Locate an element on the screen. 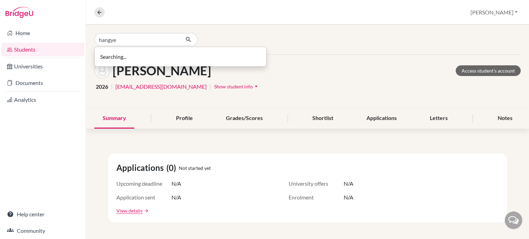  span: Enrolment is located at coordinates (316, 198).